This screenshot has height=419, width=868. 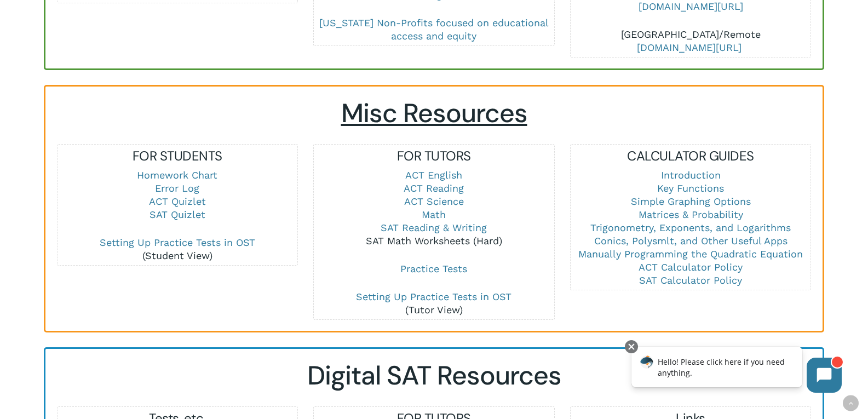 I want to click on p: (Tutor View), so click(x=434, y=303).